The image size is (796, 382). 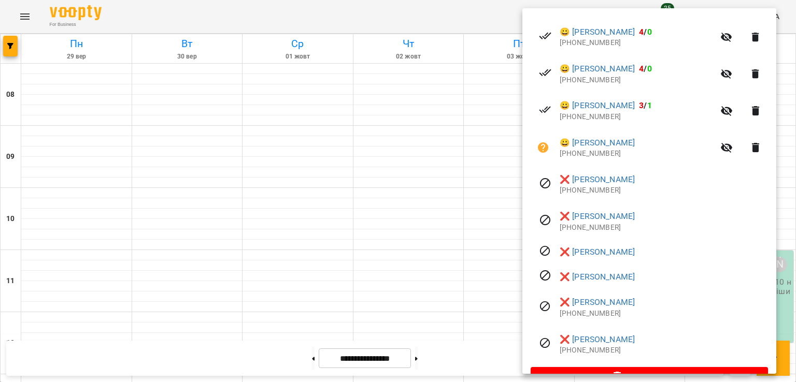 What do you see at coordinates (649, 105) in the screenshot?
I see `span: 1` at bounding box center [649, 105].